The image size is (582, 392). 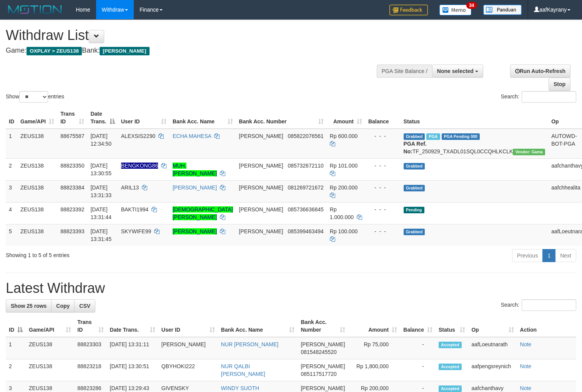 What do you see at coordinates (84, 306) in the screenshot?
I see `span: CSV` at bounding box center [84, 306].